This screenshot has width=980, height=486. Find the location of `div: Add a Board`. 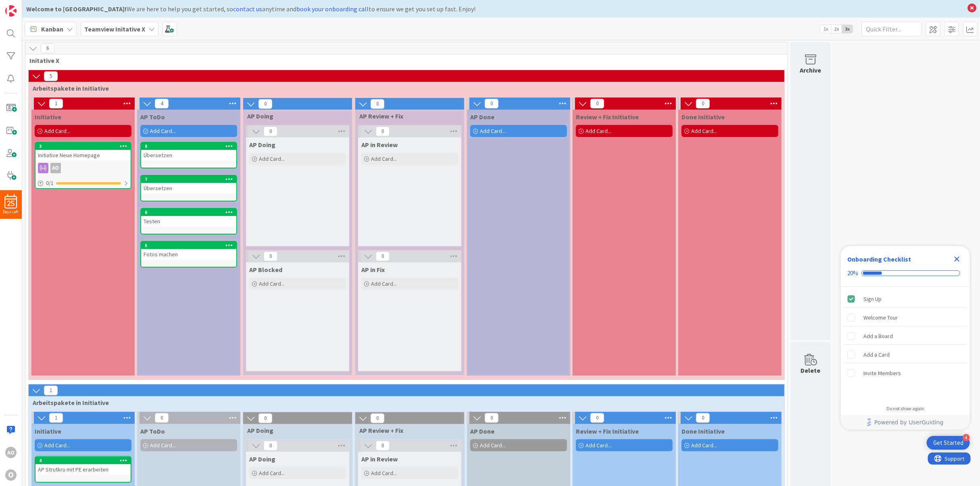

div: Add a Board is located at coordinates (878, 336).